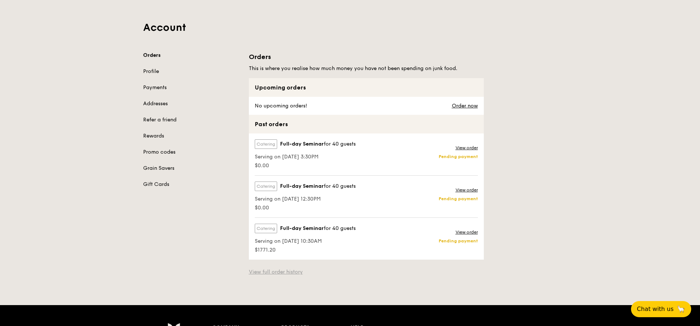 The height and width of the screenshot is (326, 700). I want to click on a: Orders, so click(192, 55).